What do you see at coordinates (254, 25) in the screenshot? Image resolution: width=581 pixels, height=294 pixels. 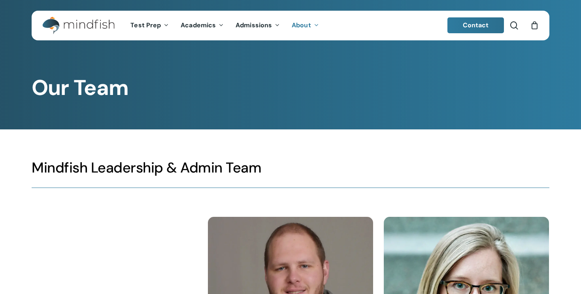 I see `span: Admissions` at bounding box center [254, 25].